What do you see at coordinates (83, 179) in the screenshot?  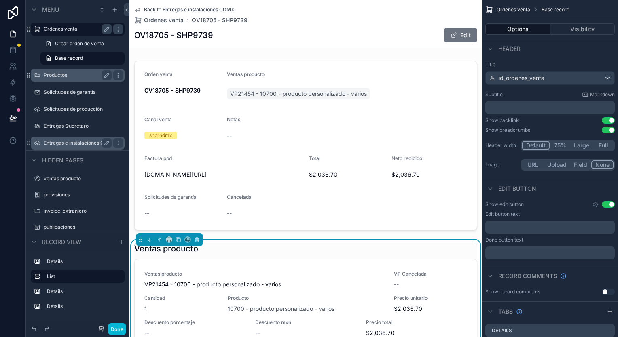 I see `label: ventas producto` at bounding box center [83, 179].